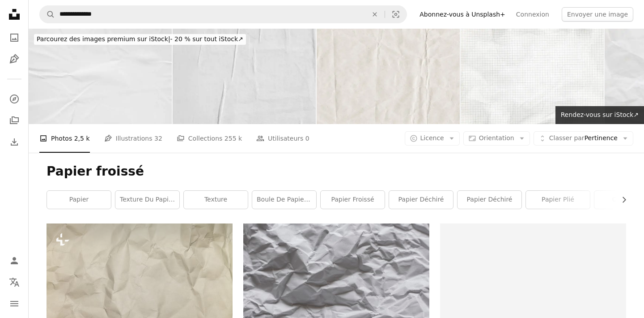  I want to click on a: Historique de téléchargement, so click(14, 142).